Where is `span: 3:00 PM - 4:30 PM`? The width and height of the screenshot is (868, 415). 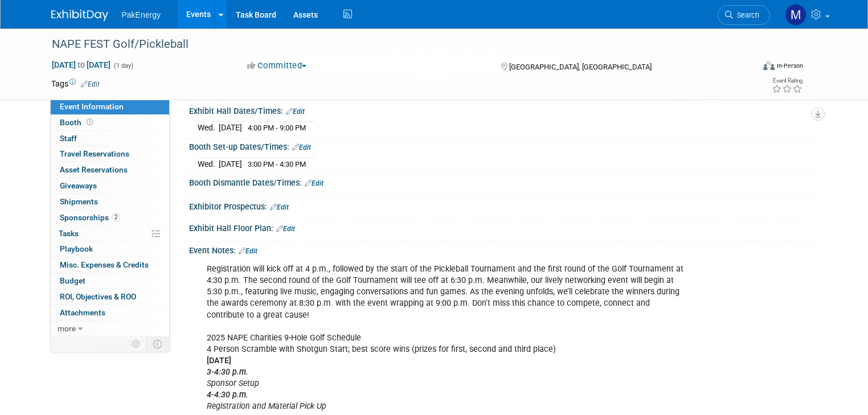 span: 3:00 PM - 4:30 PM is located at coordinates (277, 164).